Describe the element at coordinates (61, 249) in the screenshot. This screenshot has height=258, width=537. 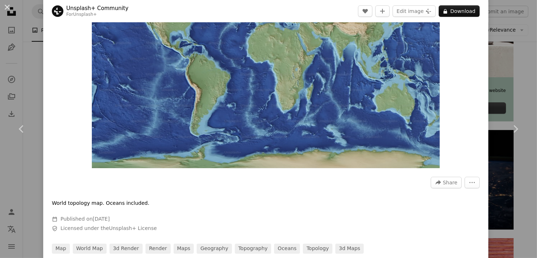
I see `a: map` at that location.